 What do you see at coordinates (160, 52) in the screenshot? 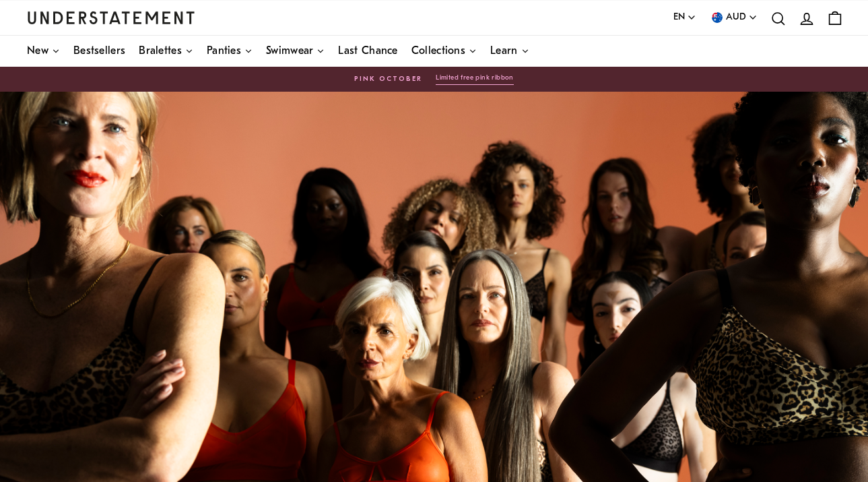
I see `span: Bralettes` at bounding box center [160, 52].